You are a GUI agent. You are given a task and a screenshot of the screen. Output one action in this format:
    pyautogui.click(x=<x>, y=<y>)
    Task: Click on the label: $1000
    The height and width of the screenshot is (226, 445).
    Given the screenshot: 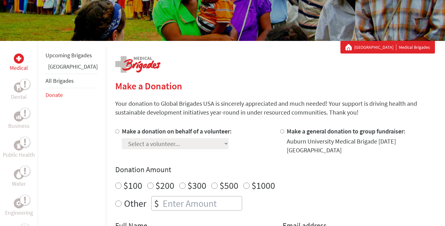 What is the action you would take?
    pyautogui.click(x=263, y=185)
    